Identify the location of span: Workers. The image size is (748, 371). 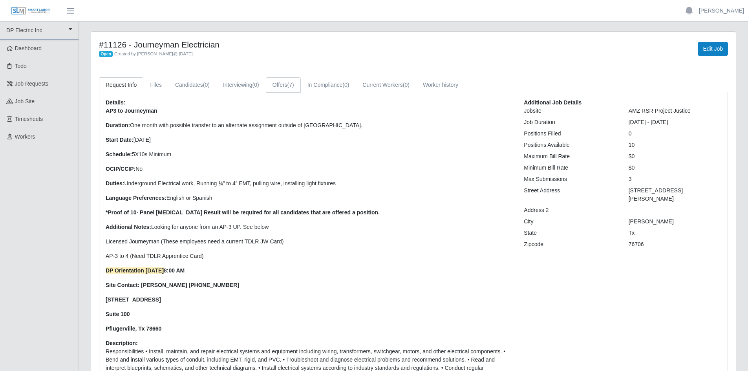
(25, 137).